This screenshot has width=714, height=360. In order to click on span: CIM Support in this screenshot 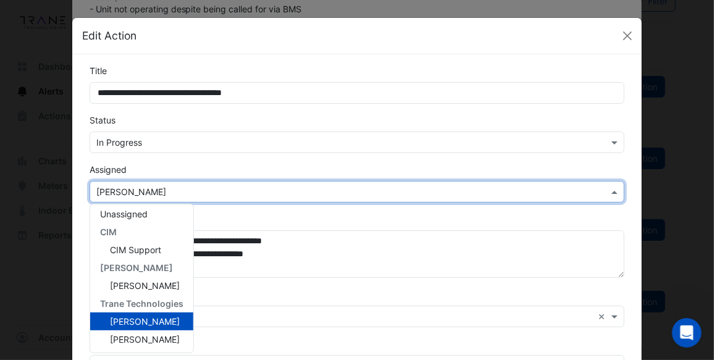, I will do `click(135, 250)`.